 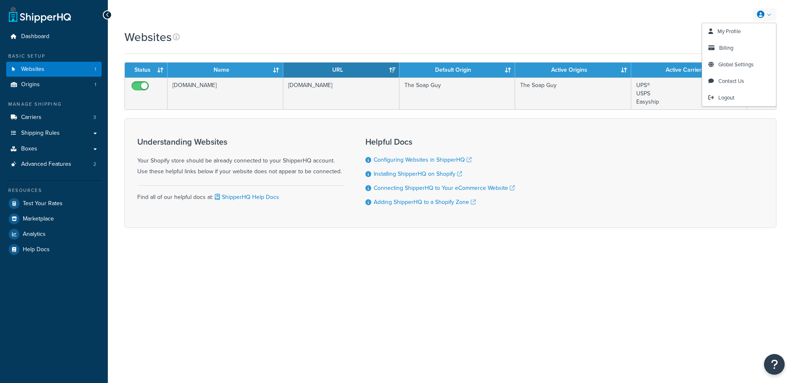 What do you see at coordinates (54, 117) in the screenshot?
I see `a: Carriers 3` at bounding box center [54, 117].